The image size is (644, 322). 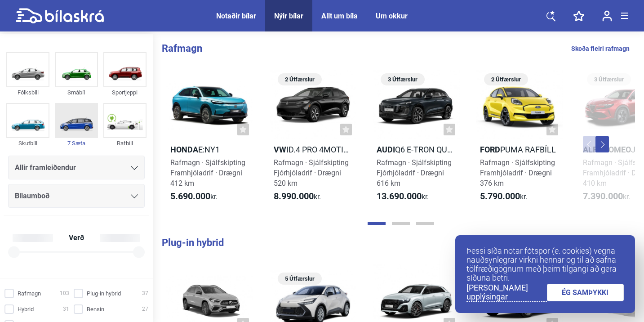 I want to click on p: Þessi síða notar fótspor (e. cookies) vegna nauðsynlegrar virkni hennar og til að safna tölfræðig..., so click(x=545, y=265).